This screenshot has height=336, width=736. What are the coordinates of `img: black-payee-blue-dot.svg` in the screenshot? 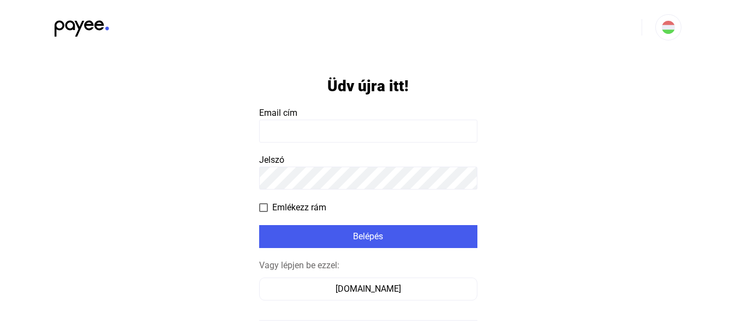 It's located at (82, 25).